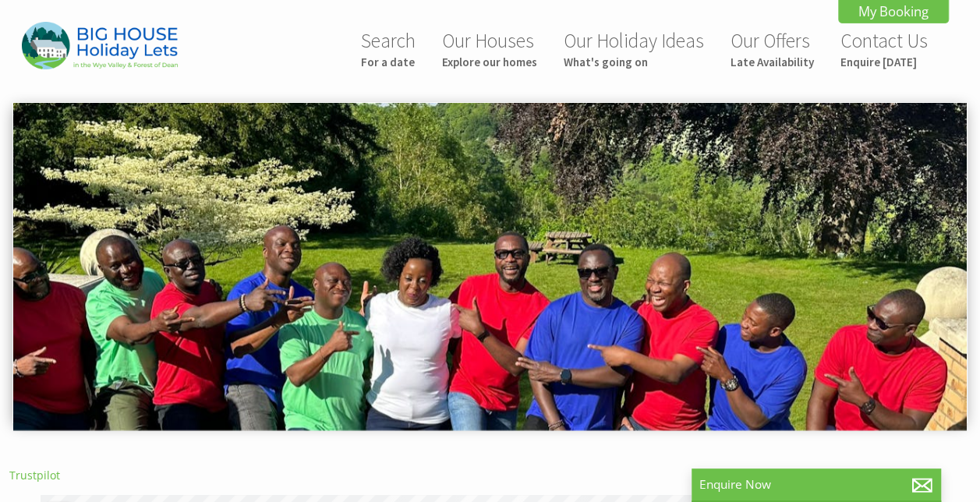  What do you see at coordinates (388, 48) in the screenshot?
I see `a: SearchFor a date` at bounding box center [388, 48].